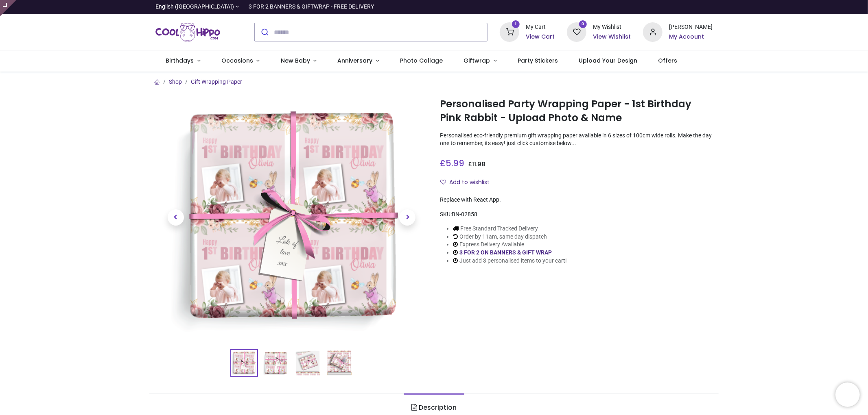 This screenshot has width=868, height=415. What do you see at coordinates (510, 32) in the screenshot?
I see `a: 1` at bounding box center [510, 32].